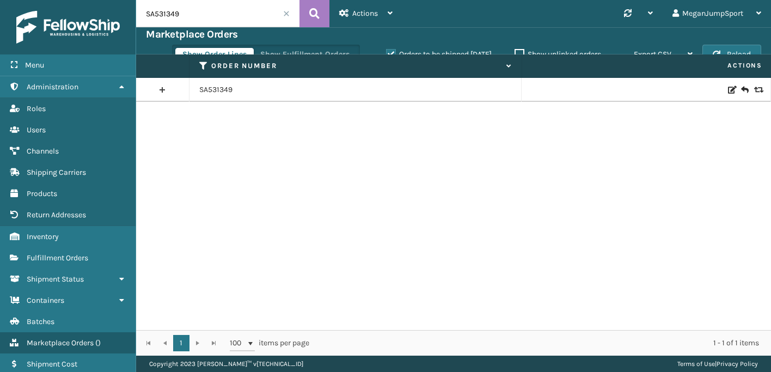  Describe the element at coordinates (42, 193) in the screenshot. I see `span: Products` at that location.